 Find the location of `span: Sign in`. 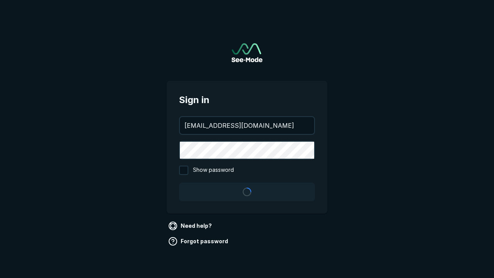

span: Sign in is located at coordinates (247, 100).